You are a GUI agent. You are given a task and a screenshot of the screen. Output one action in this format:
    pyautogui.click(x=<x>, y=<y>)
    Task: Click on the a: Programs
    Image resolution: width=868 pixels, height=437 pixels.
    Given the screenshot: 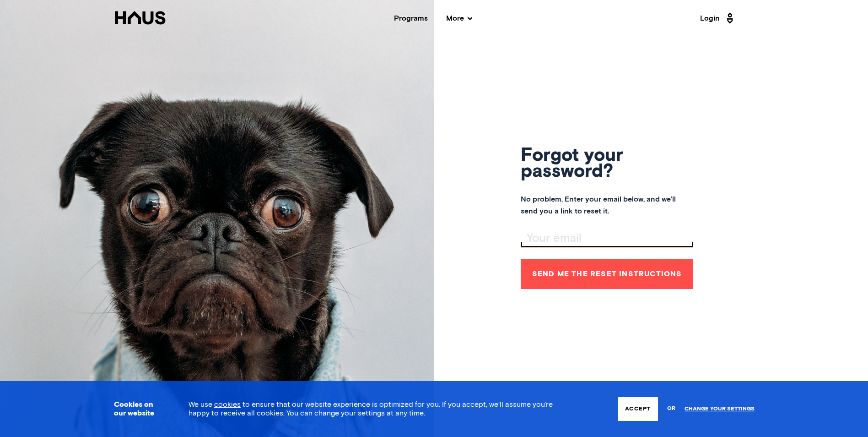 What is the action you would take?
    pyautogui.click(x=411, y=18)
    